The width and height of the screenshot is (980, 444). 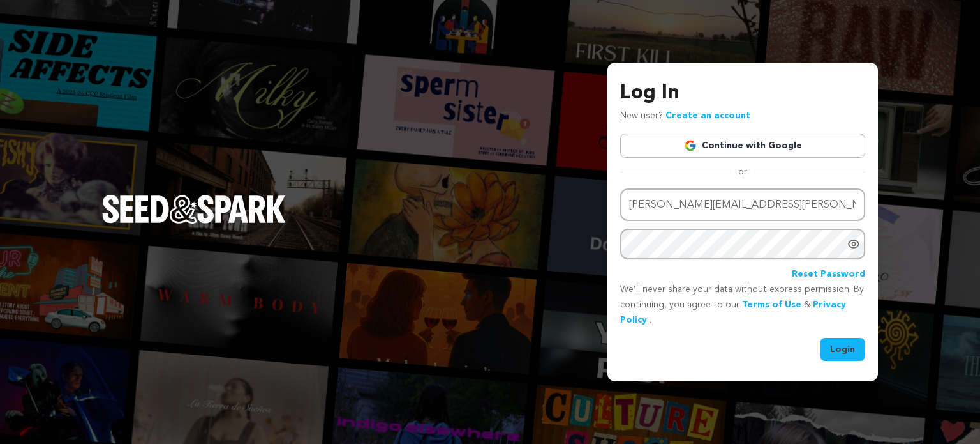 What do you see at coordinates (685, 116) in the screenshot?
I see `p: New user?` at bounding box center [685, 116].